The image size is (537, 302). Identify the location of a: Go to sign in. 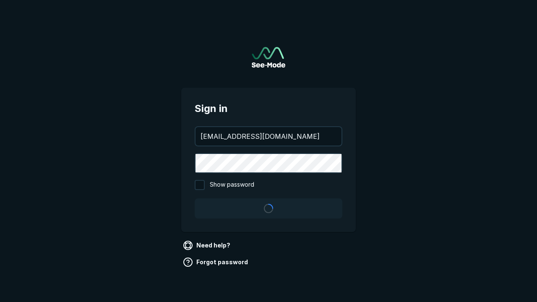
(269, 57).